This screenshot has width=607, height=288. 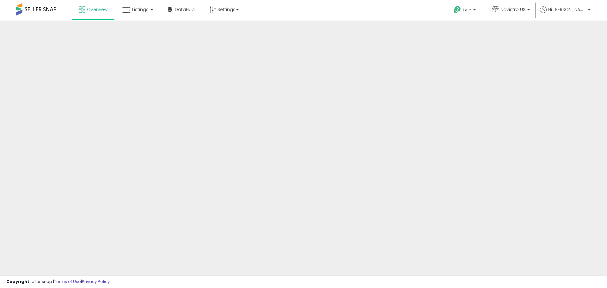 What do you see at coordinates (97, 9) in the screenshot?
I see `span: Overview` at bounding box center [97, 9].